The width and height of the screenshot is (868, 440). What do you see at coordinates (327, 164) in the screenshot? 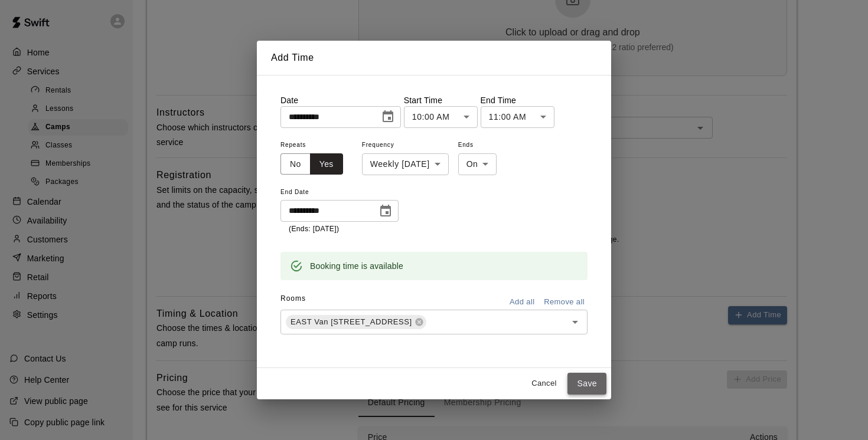
I see `button: Yes` at bounding box center [327, 164].